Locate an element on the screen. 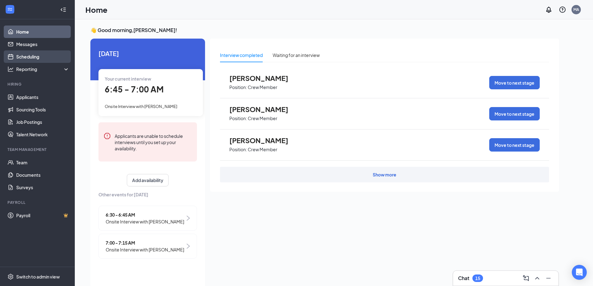 The image size is (593, 286). a: Applicants is located at coordinates (43, 97).